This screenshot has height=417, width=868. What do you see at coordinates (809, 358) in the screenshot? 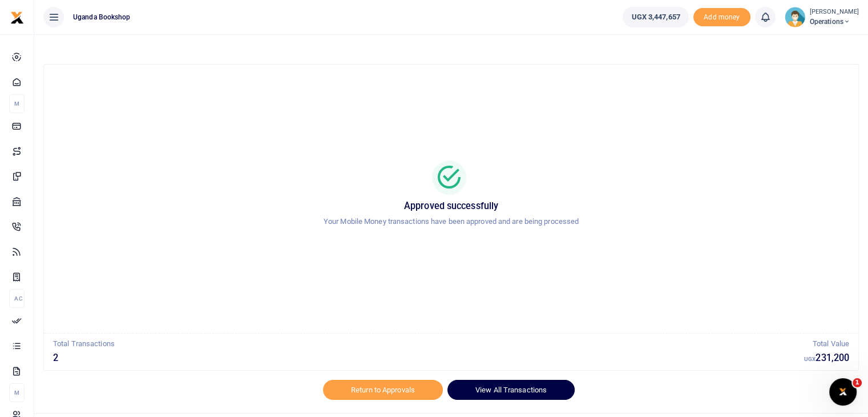
I see `small: UGX` at bounding box center [809, 358].